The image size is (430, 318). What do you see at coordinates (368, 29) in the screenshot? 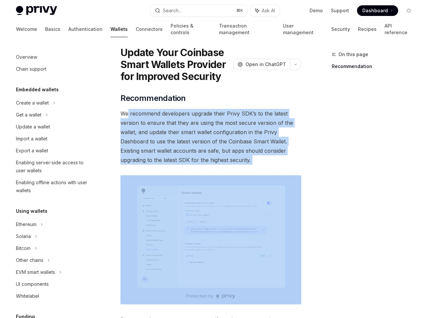
I see `a: Recipes` at bounding box center [368, 29].